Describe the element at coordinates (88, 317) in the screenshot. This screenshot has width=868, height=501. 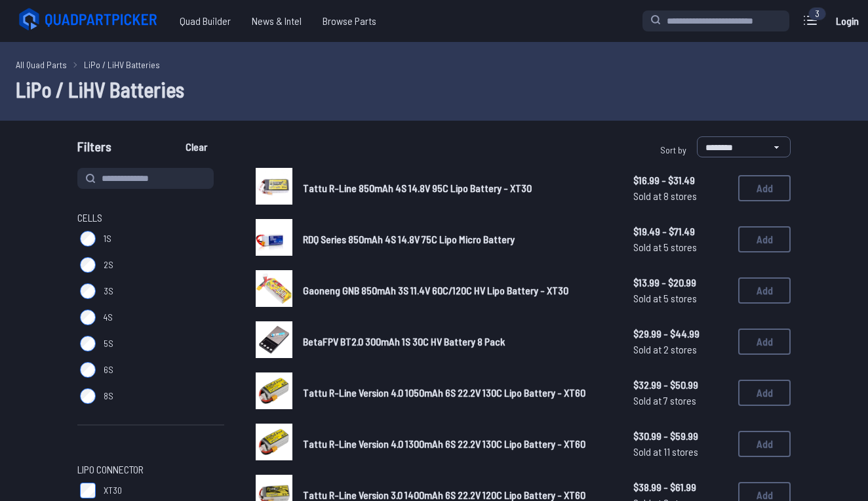
I see `input: 4S` at that location.